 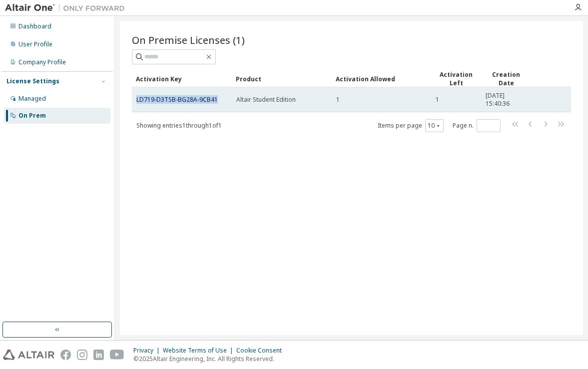 What do you see at coordinates (65, 355) in the screenshot?
I see `img: facebook.svg` at bounding box center [65, 355].